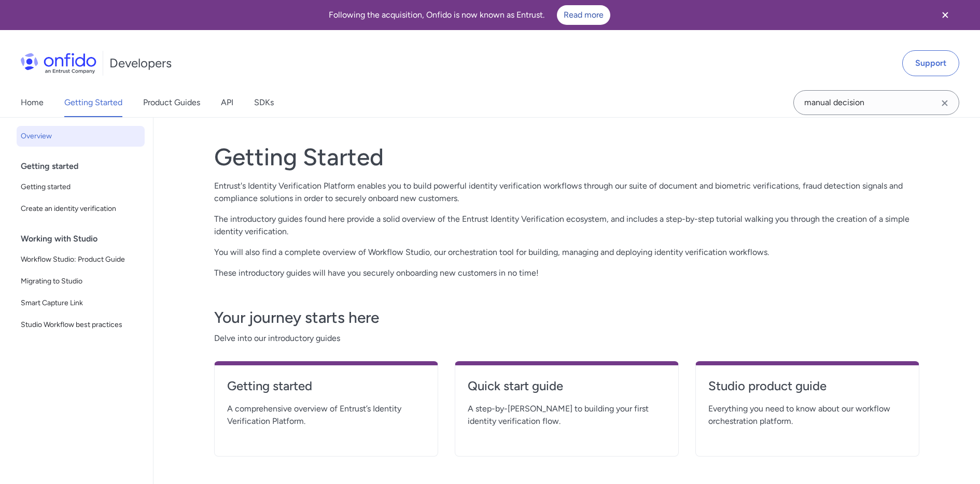  Describe the element at coordinates (81, 260) in the screenshot. I see `span: Workflow Studio: Product Guide` at that location.